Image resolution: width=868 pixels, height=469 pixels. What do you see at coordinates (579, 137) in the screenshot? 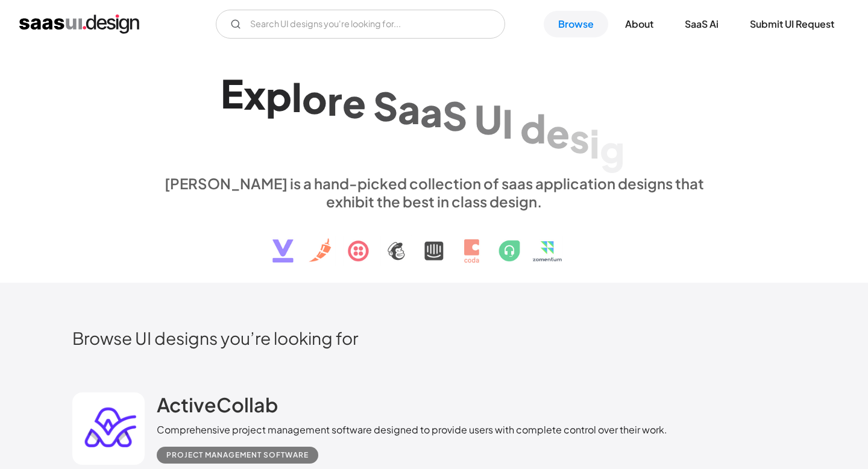
I see `div: s` at bounding box center [579, 137].